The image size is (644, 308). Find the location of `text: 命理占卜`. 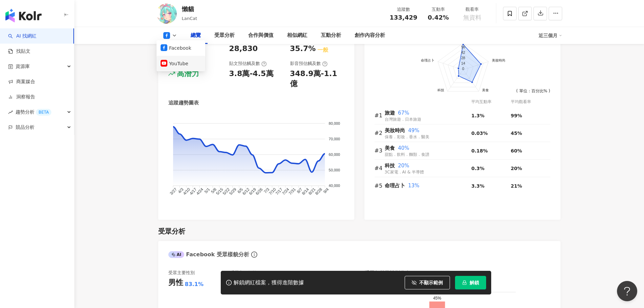

text: 命理占卜 is located at coordinates (428, 60).